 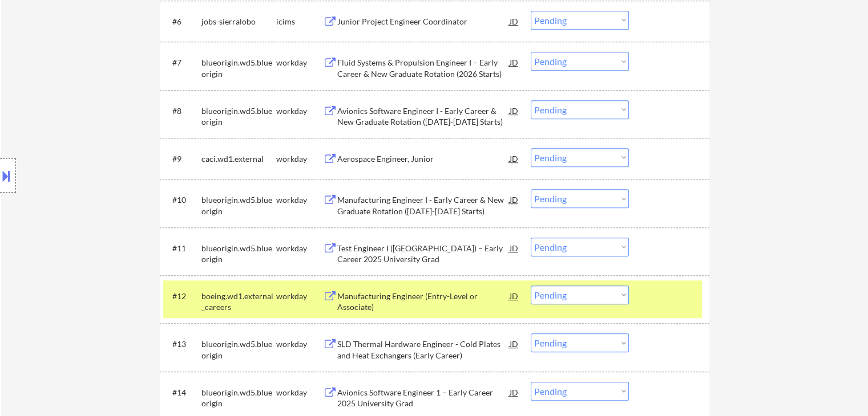 I want to click on div: SLD Thermal Hardware Engineer - Cold Plates and Heat Exchangers (Early Career), so click(x=423, y=349).